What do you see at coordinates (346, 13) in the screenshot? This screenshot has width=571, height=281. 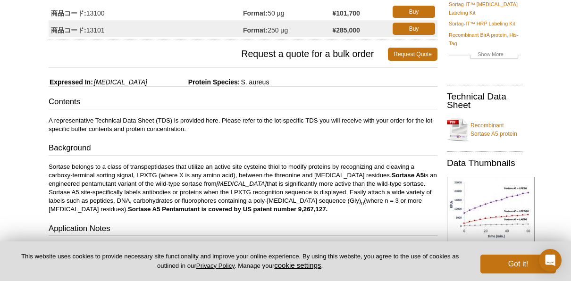 I see `strong: ¥101,700` at bounding box center [346, 13].